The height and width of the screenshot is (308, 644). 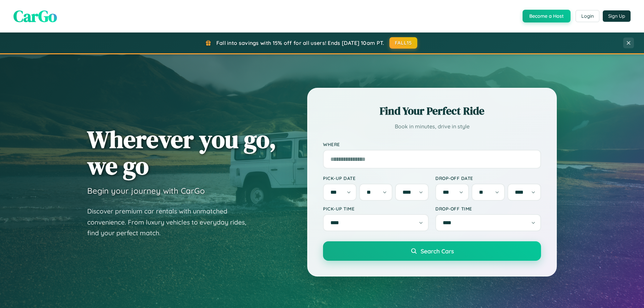 What do you see at coordinates (488, 208) in the screenshot?
I see `label: Drop-off Time` at bounding box center [488, 208].